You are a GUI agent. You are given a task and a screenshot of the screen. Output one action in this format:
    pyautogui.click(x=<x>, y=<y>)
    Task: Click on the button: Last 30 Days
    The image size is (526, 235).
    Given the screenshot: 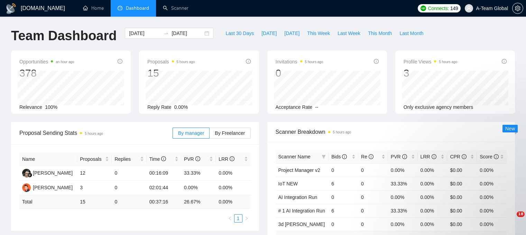 What is the action you would take?
    pyautogui.click(x=240, y=33)
    